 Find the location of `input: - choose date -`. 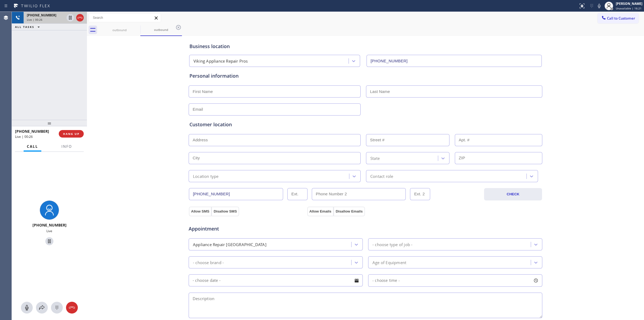

input: - choose date - is located at coordinates (276, 280).